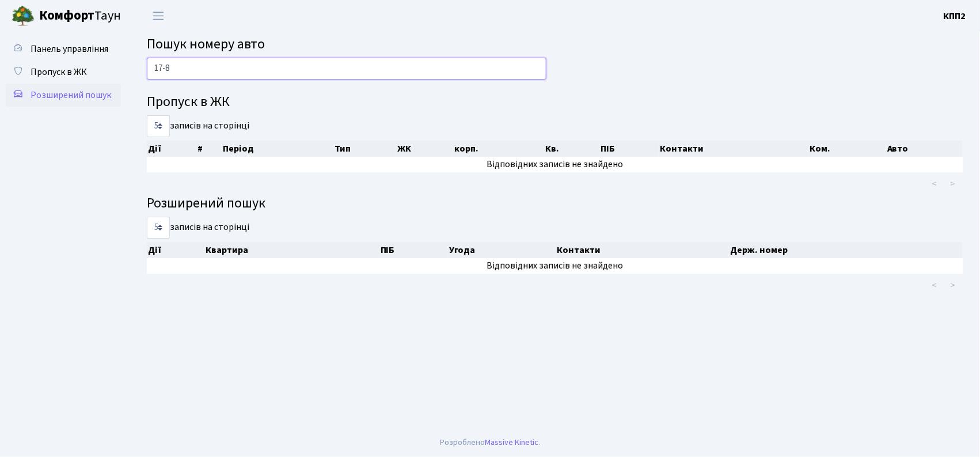 This screenshot has width=980, height=457. I want to click on b: КПП2, so click(954, 16).